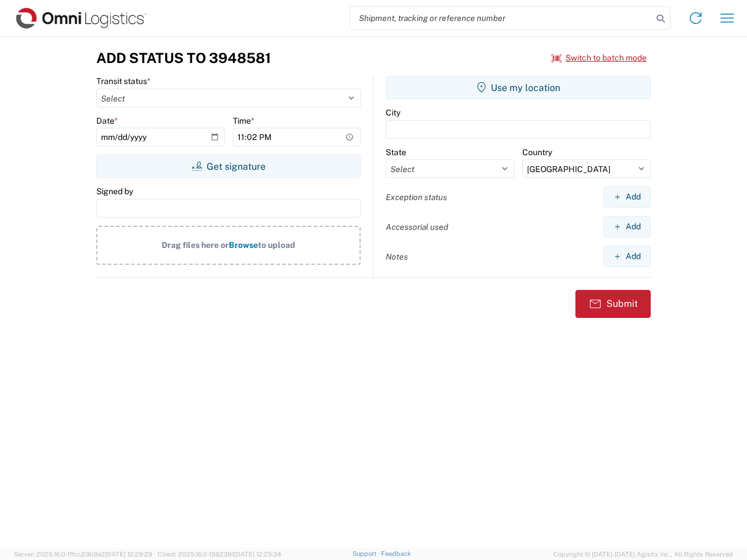  I want to click on span: Browse, so click(244, 245).